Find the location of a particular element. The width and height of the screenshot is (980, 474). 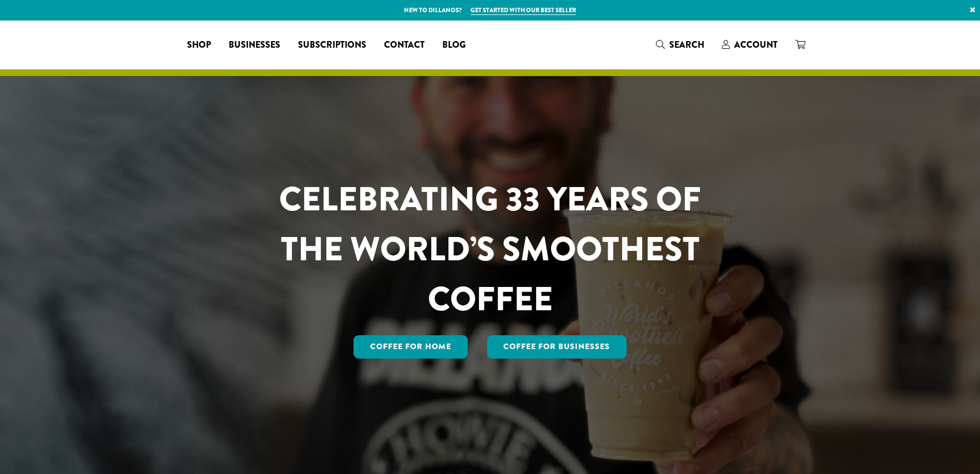

span: Contact is located at coordinates (404, 45).